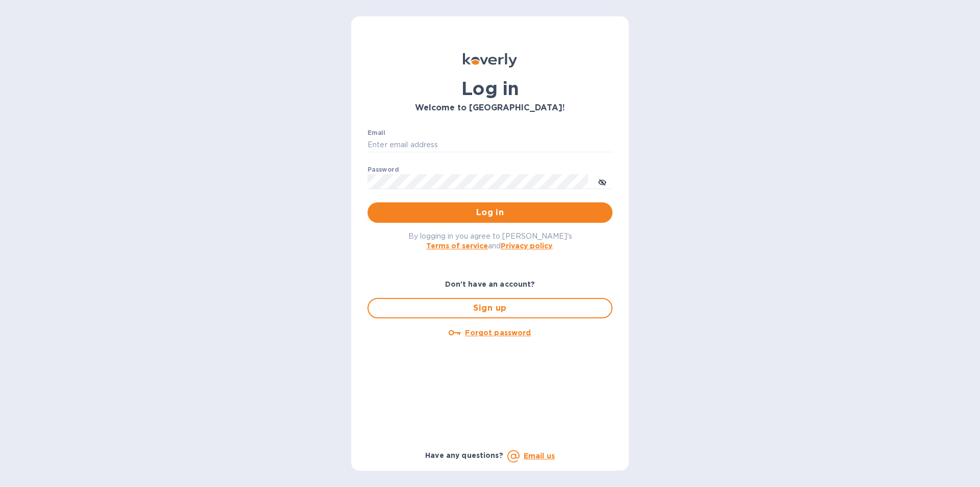  Describe the element at coordinates (457, 246) in the screenshot. I see `b: Terms of service` at that location.